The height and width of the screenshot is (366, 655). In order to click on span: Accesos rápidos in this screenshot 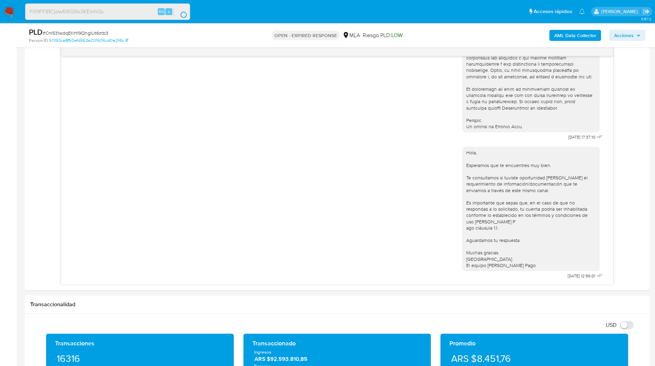, I will do `click(553, 11)`.